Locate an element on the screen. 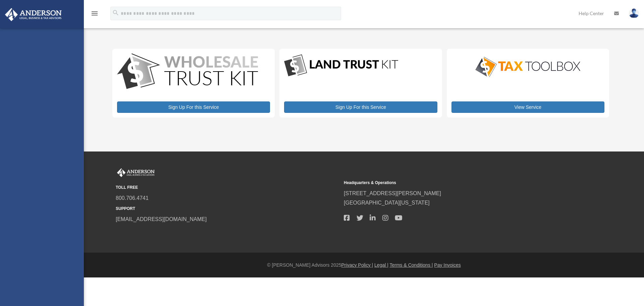 This screenshot has height=306, width=644. a: 800.706.4741 is located at coordinates (132, 198).